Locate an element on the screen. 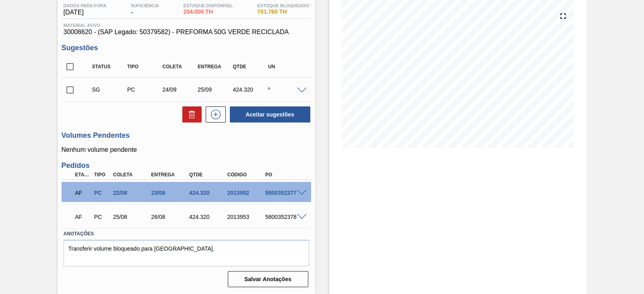  font: 22/08 is located at coordinates (120, 193).